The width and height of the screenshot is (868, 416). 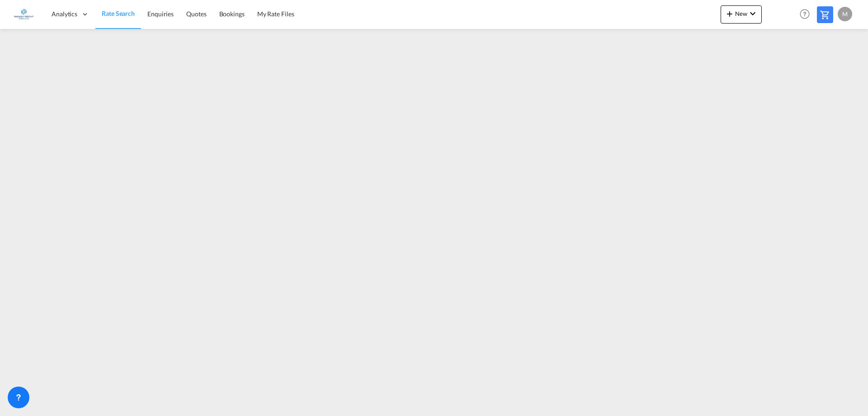 What do you see at coordinates (805, 14) in the screenshot?
I see `span: Help` at bounding box center [805, 14].